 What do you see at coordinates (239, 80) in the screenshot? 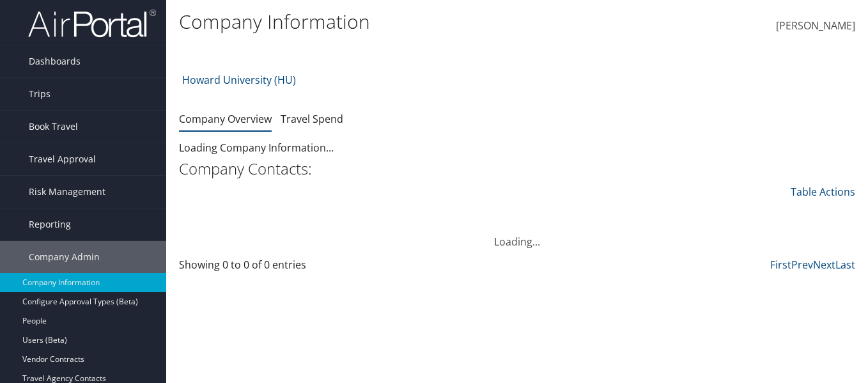
I see `a: Howard University (HU)` at bounding box center [239, 80].